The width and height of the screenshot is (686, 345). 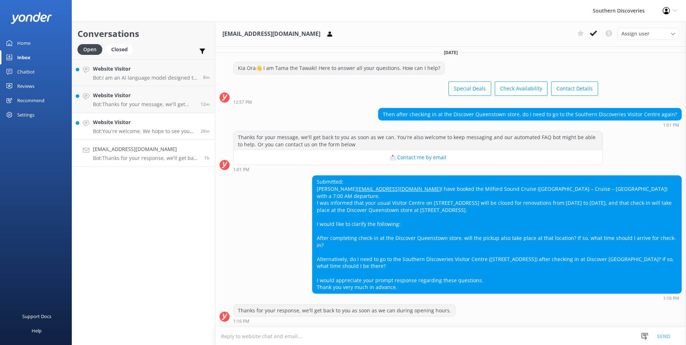 I want to click on span: Sep 25 2025 02:54pm (UTC +12:00) Pacific/Auckland, so click(x=206, y=77).